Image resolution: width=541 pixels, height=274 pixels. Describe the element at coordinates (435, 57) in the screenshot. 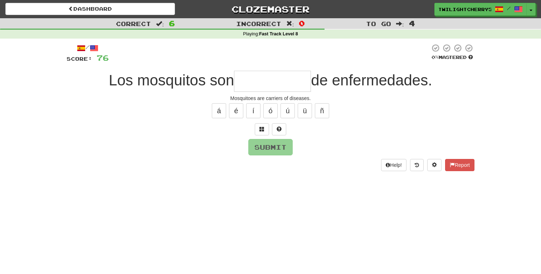

I see `span: 0 %` at that location.